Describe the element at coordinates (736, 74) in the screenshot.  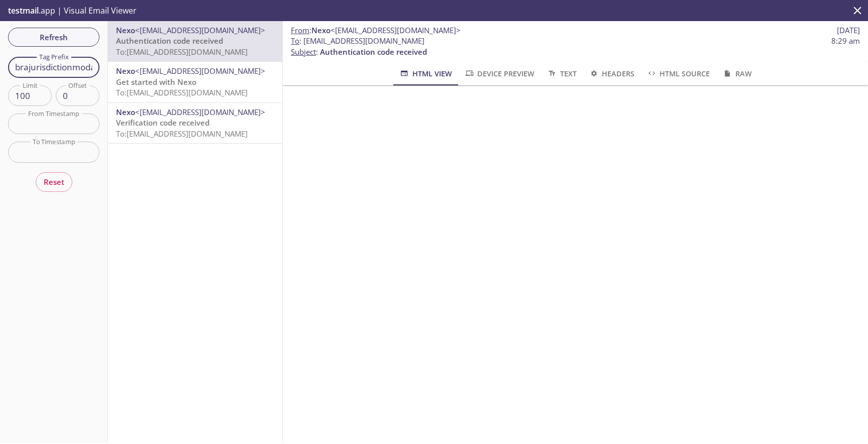
I see `span: Raw` at that location.